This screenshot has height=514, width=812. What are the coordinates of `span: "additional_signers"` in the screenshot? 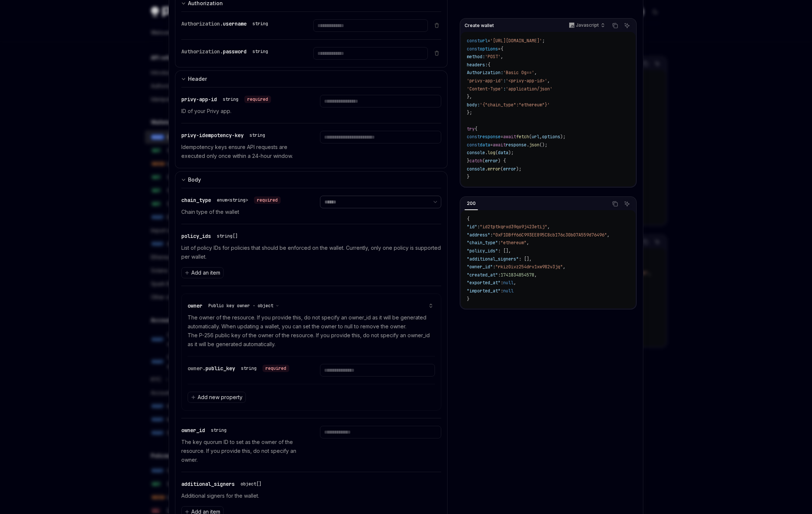 It's located at (493, 259).